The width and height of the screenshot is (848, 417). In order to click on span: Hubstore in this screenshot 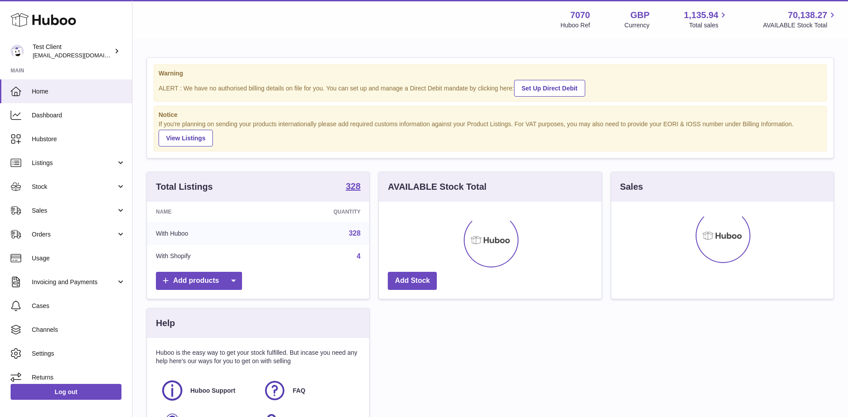, I will do `click(79, 139)`.